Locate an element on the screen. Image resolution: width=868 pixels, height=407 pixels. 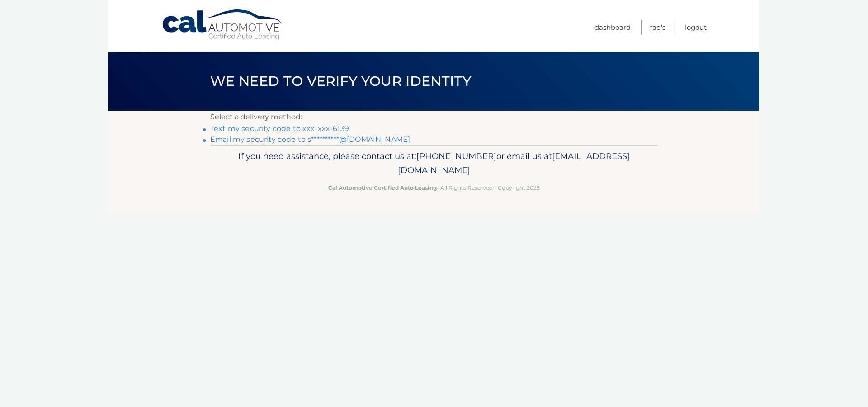
a: FAQ's is located at coordinates (658, 27).